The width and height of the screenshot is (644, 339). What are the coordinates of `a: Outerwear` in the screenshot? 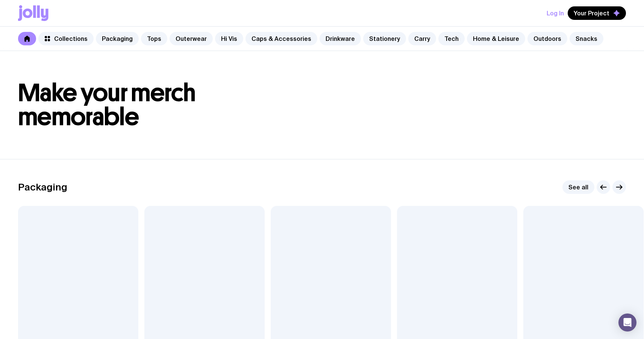 It's located at (191, 39).